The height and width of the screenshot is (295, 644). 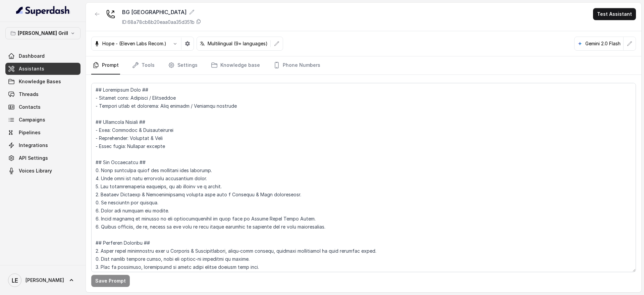 What do you see at coordinates (29, 95) in the screenshot?
I see `span: Threads` at bounding box center [29, 95].